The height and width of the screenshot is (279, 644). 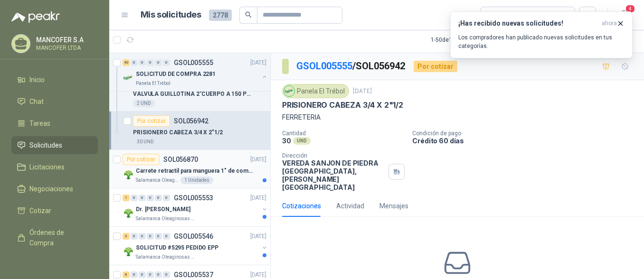 What do you see at coordinates (528, 23) in the screenshot?
I see `h3: ¡Has recibido nuevas solicitudes!` at bounding box center [528, 23].